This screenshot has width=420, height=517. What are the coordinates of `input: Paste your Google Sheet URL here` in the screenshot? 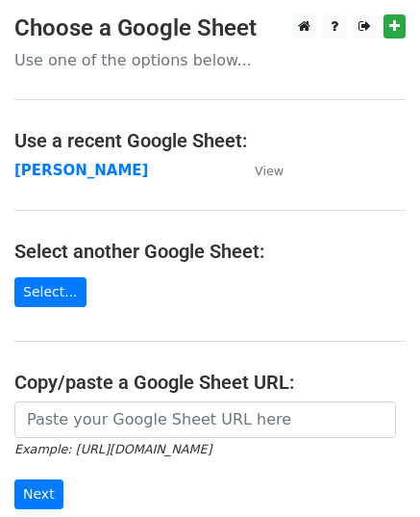 It's located at (205, 419).